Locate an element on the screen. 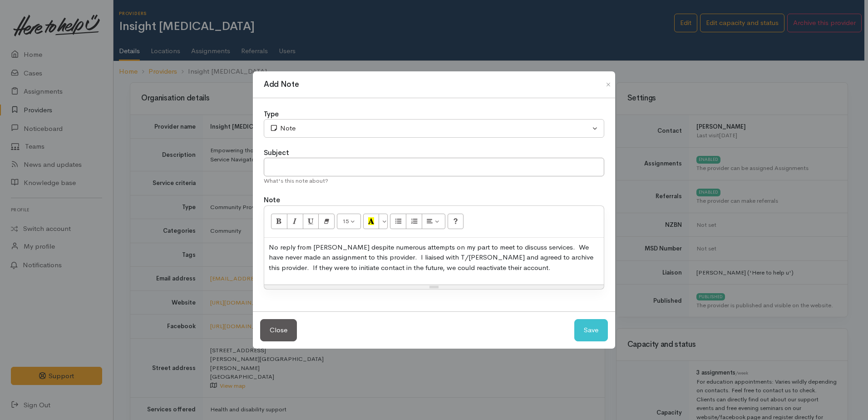 The width and height of the screenshot is (868, 420). button: Save is located at coordinates (591, 330).